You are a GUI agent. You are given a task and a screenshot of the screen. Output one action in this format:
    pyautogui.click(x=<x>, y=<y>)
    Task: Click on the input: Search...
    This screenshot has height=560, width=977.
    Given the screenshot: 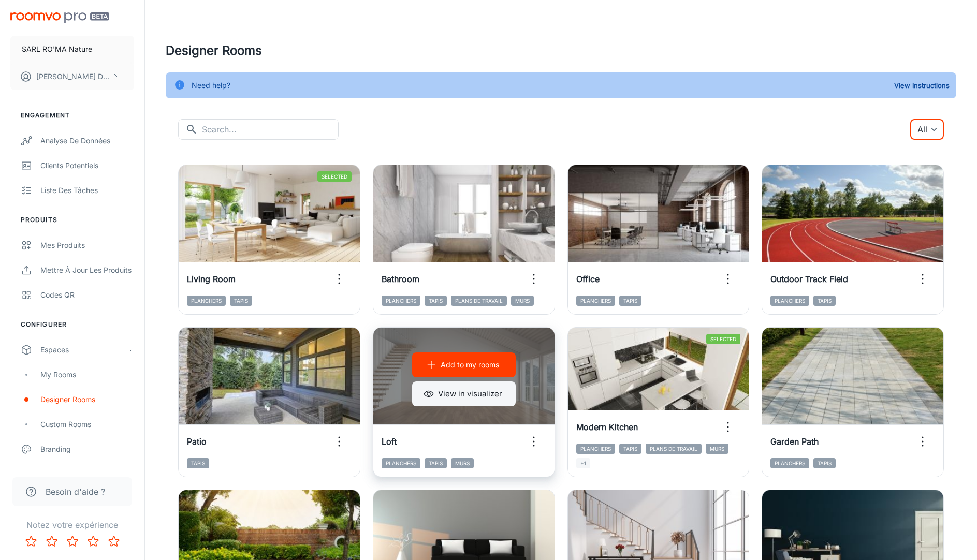 What is the action you would take?
    pyautogui.click(x=270, y=129)
    